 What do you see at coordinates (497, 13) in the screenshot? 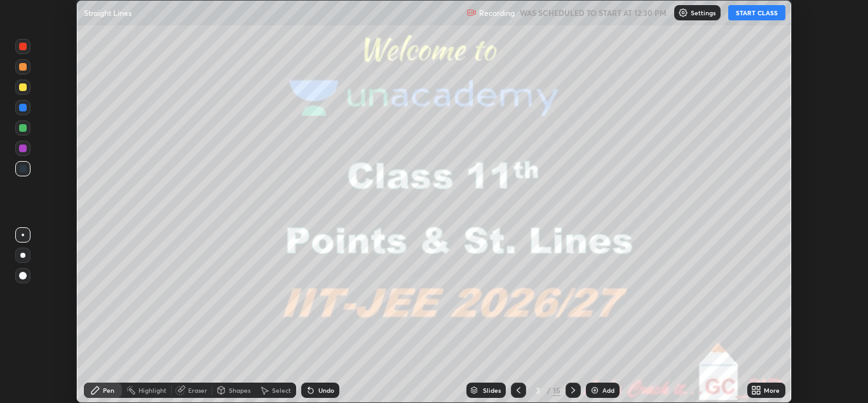
I see `p: Recording` at bounding box center [497, 13].